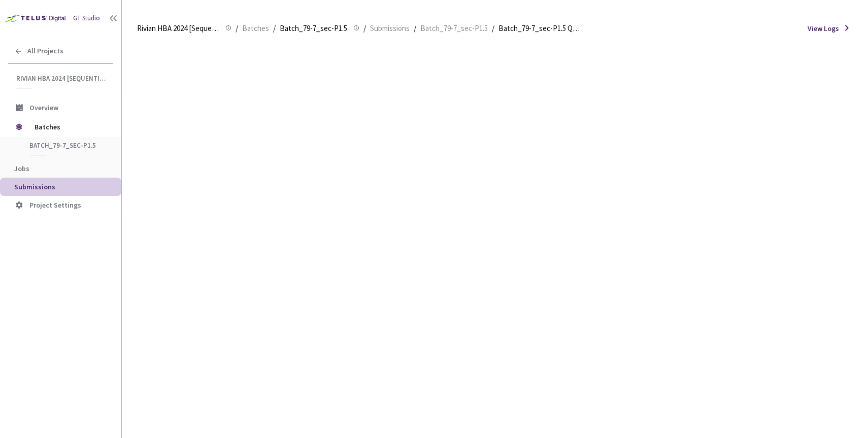 The height and width of the screenshot is (438, 868). Describe the element at coordinates (45, 51) in the screenshot. I see `span: All Projects` at that location.